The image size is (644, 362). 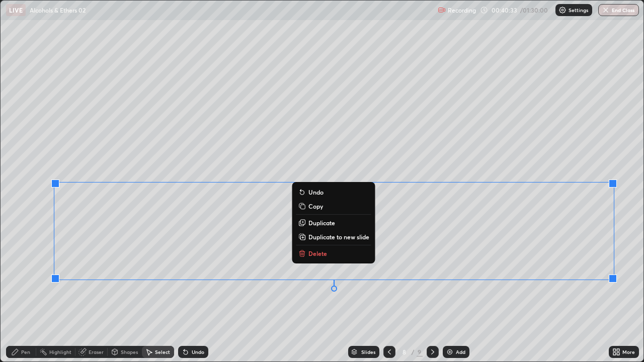 What do you see at coordinates (318, 253) in the screenshot?
I see `p: Delete` at bounding box center [318, 253].